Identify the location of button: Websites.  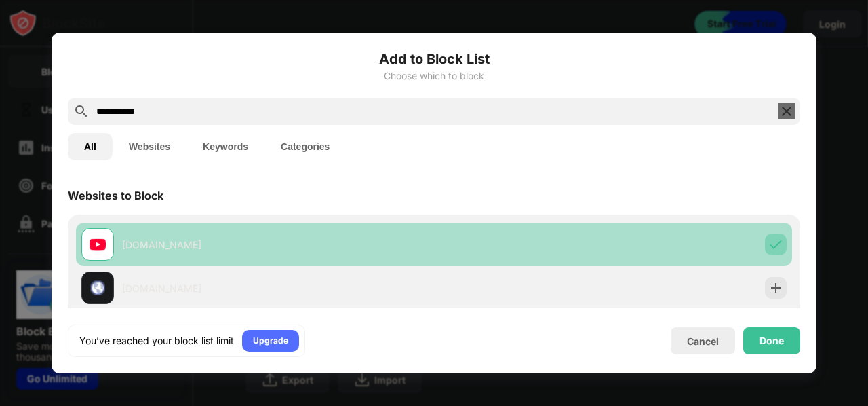
(149, 147).